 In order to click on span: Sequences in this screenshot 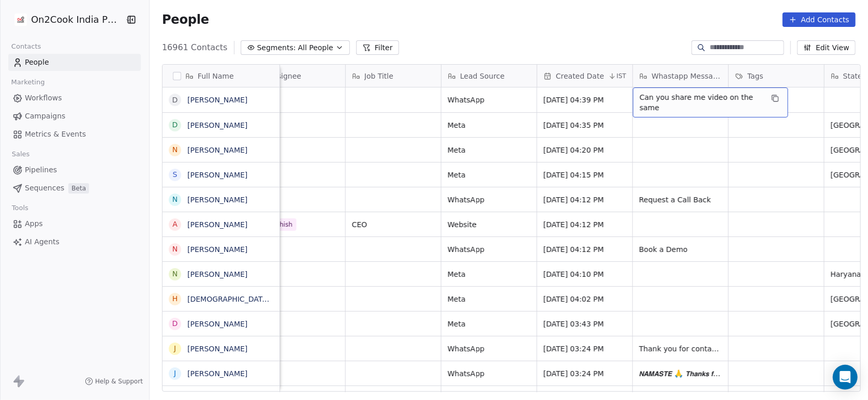, I will do `click(44, 188)`.